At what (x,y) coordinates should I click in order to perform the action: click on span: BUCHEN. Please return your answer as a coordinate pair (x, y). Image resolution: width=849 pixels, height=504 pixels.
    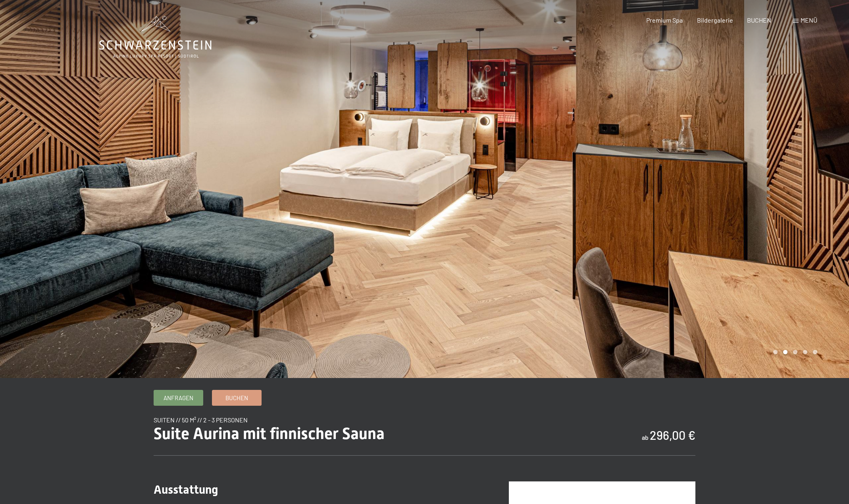
    Looking at the image, I should click on (758, 19).